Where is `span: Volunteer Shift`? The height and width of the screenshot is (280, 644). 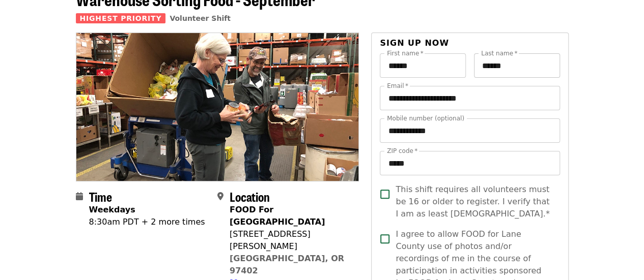
span: Volunteer Shift is located at coordinates (200, 18).